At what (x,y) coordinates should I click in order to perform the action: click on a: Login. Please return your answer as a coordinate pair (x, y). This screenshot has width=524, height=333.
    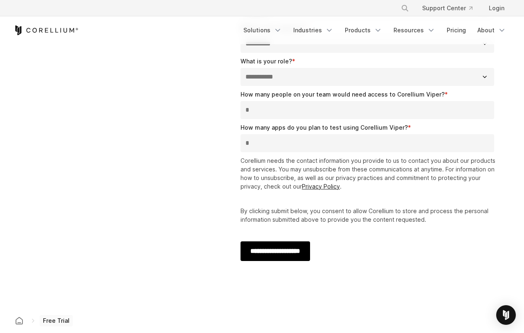
    Looking at the image, I should click on (497, 8).